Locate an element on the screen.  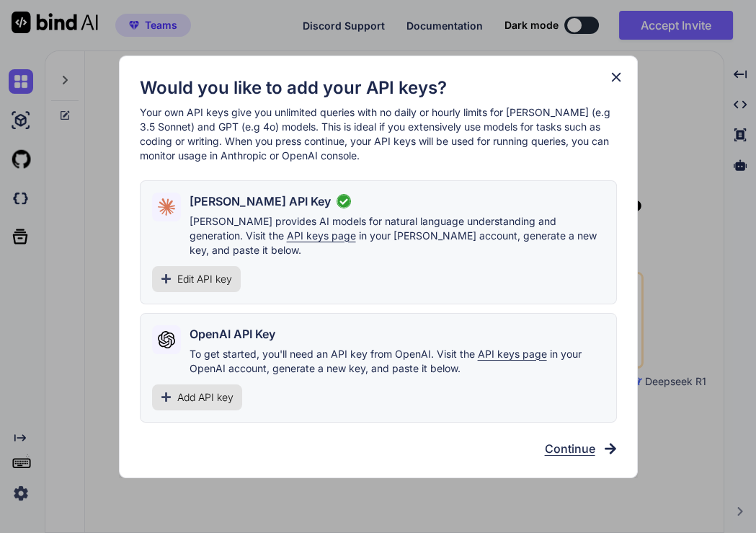
span: Add API key is located at coordinates (205, 398).